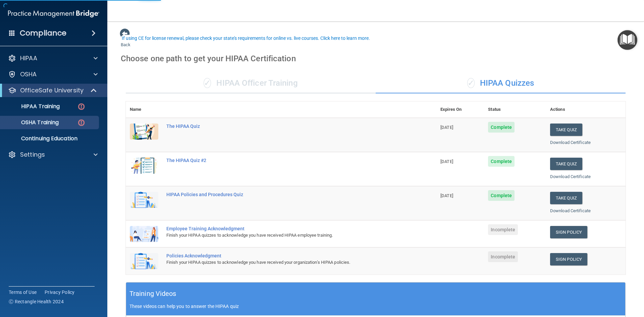 The height and width of the screenshot is (317, 644). What do you see at coordinates (52, 74) in the screenshot?
I see `a: OSHA` at bounding box center [52, 74].